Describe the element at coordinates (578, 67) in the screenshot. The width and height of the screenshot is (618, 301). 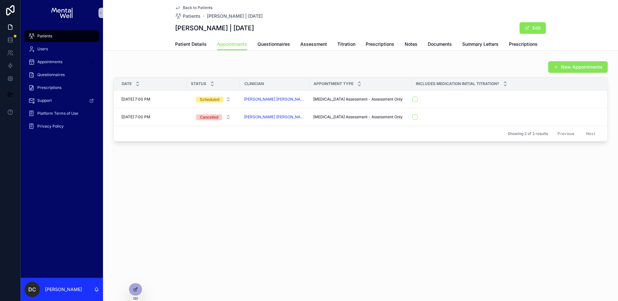
I see `button: New Appointments` at that location.